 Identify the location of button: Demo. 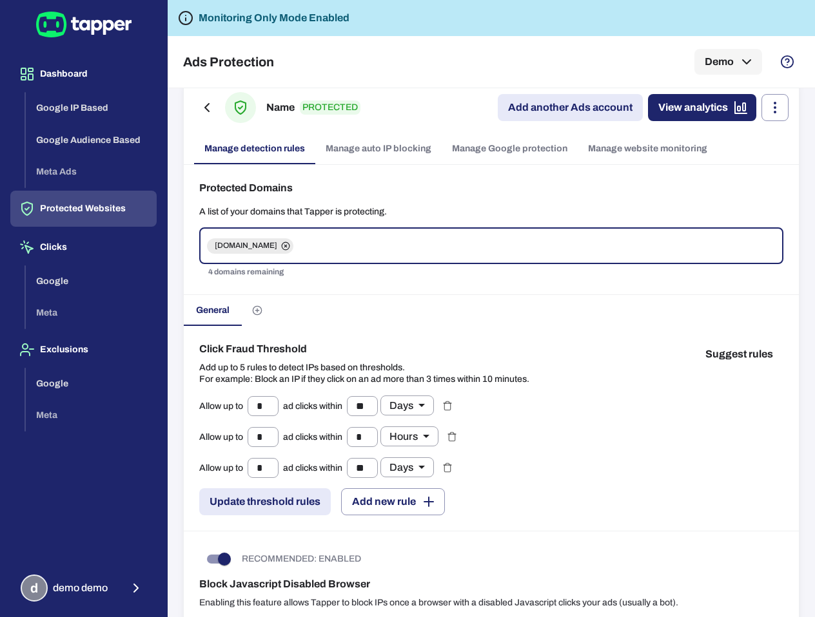
(728, 62).